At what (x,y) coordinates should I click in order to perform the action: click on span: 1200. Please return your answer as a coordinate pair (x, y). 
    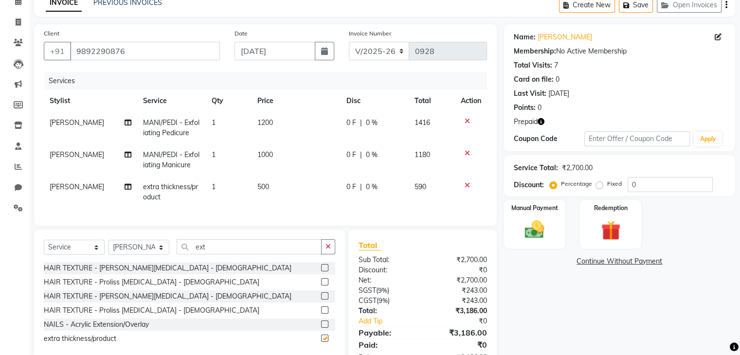
    Looking at the image, I should click on (265, 123).